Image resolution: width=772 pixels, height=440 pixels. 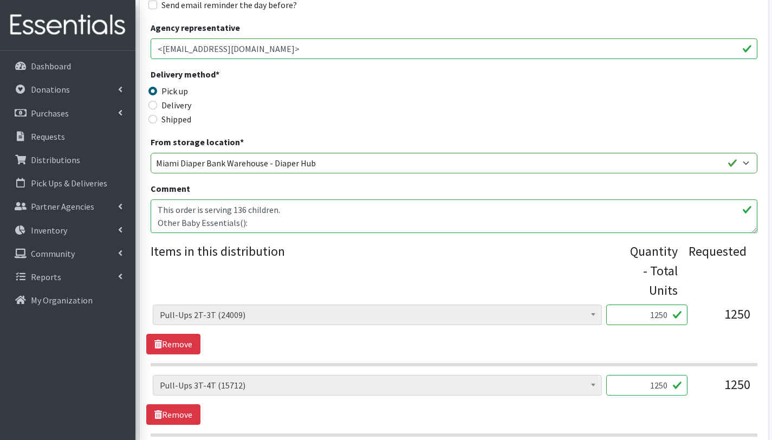 What do you see at coordinates (377, 385) in the screenshot?
I see `span: Pull-Ups 3T-4T (15712)` at bounding box center [377, 385].